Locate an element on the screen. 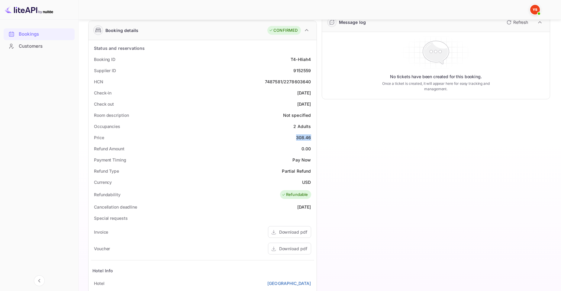  div: Hotel Info is located at coordinates (103, 271).